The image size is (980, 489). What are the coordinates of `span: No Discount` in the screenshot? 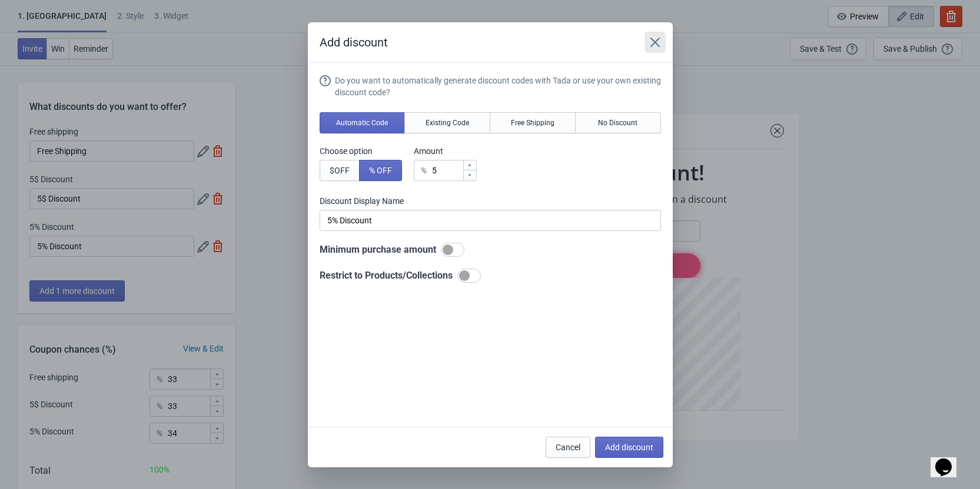 It's located at (617, 123).